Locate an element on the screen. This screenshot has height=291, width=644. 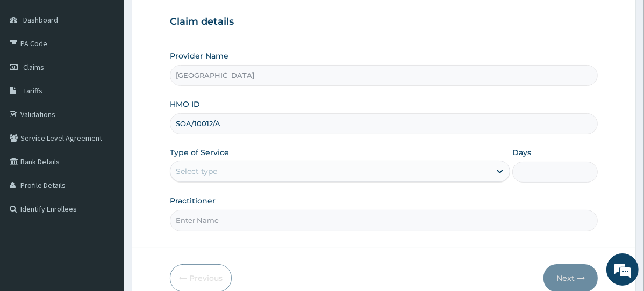
div: Minimize live chat window is located at coordinates (189, 18).